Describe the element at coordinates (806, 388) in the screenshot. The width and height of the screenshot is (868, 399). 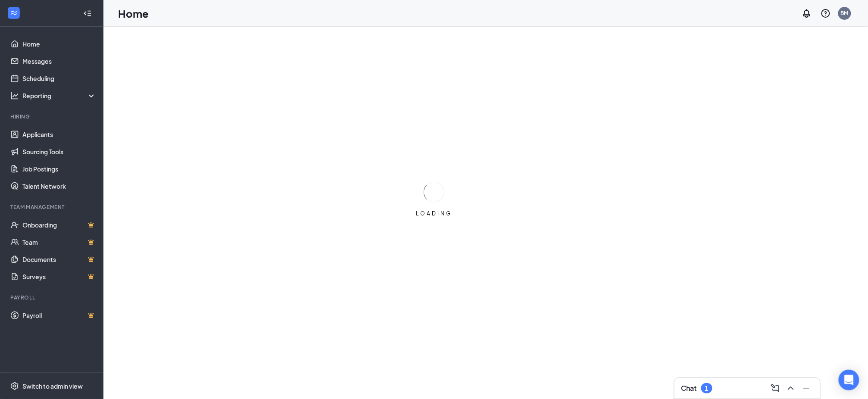
I see `button: Minimize` at that location.